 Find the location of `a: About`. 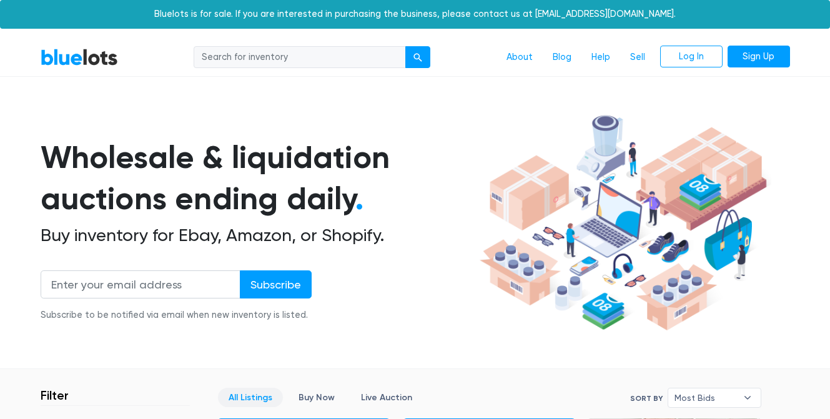

a: About is located at coordinates (520, 57).